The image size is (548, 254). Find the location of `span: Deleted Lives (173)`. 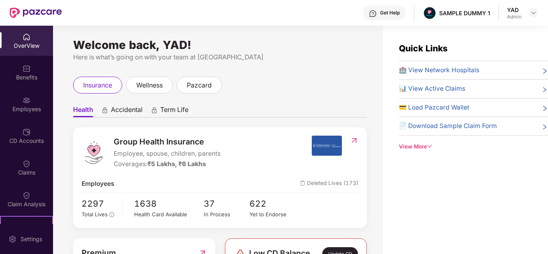

span: Deleted Lives (173) is located at coordinates (329, 184).